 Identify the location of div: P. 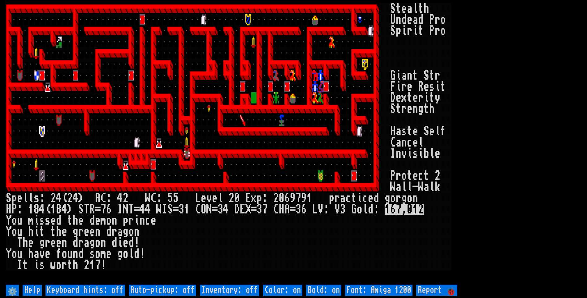
(14, 209).